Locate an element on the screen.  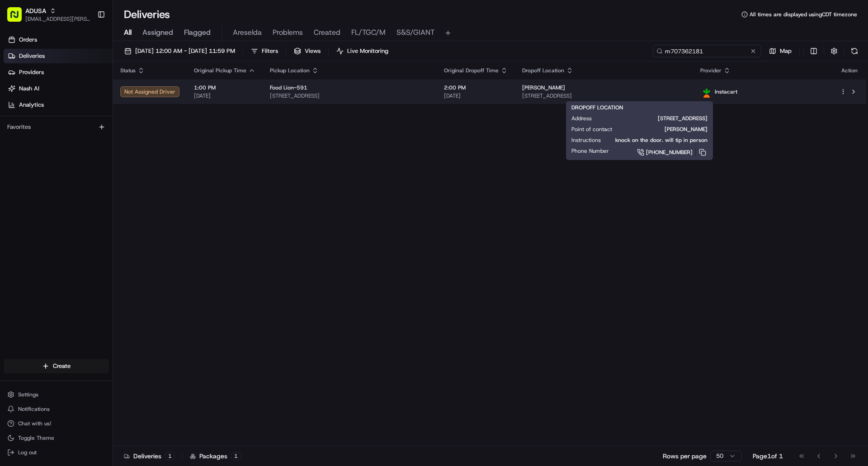
input: Clear is located at coordinates (86, 63).